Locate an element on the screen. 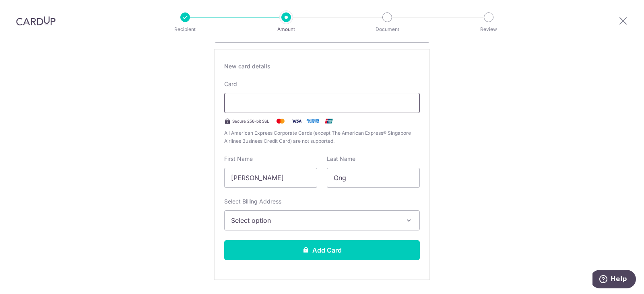 This screenshot has height=294, width=644. span: Select option is located at coordinates (315, 220).